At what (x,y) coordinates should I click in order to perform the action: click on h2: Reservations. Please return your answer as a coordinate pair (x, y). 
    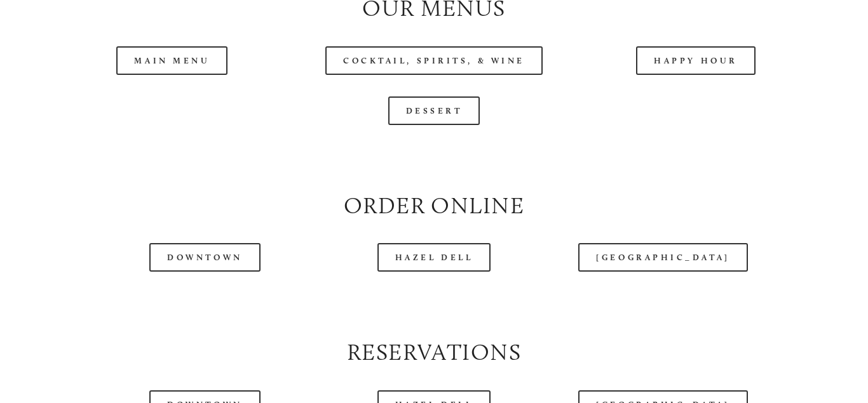
    Looking at the image, I should click on (434, 353).